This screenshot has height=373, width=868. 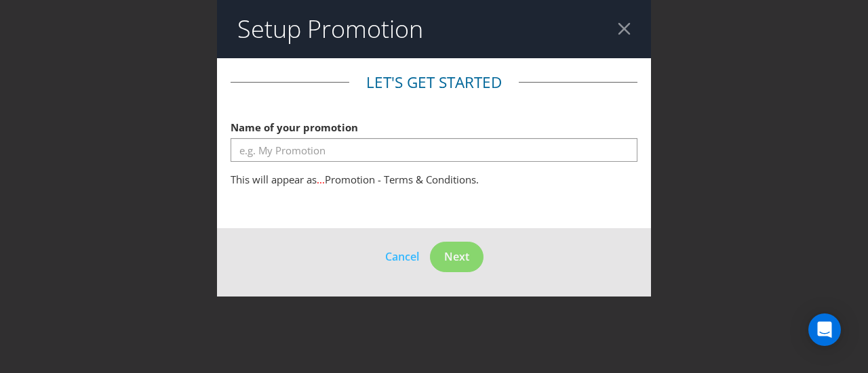 What do you see at coordinates (434, 149) in the screenshot?
I see `input: e.g. My Promotion` at bounding box center [434, 149].